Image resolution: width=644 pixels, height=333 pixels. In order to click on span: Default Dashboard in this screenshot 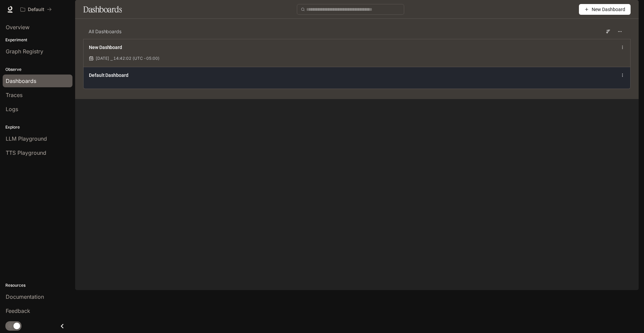, I will do `click(109, 75)`.